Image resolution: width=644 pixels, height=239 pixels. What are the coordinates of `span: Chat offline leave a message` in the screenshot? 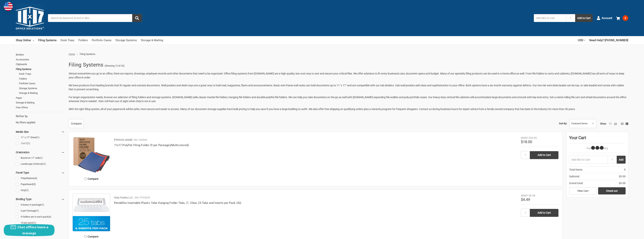 It's located at (33, 230).